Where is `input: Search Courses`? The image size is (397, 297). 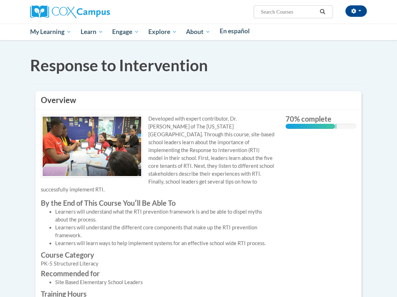 input: Search Courses is located at coordinates (289, 12).